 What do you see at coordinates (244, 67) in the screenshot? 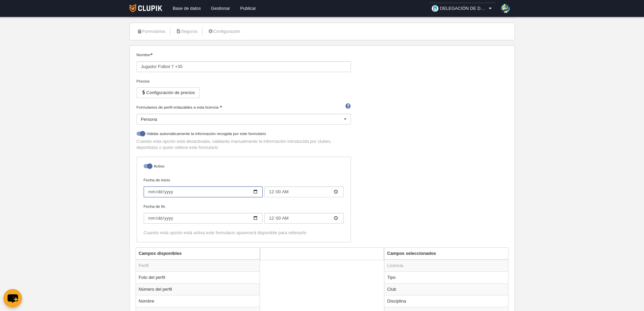
I see `input: Nombre` at bounding box center [244, 67].